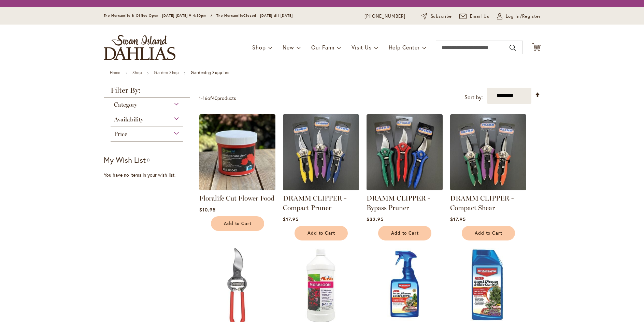 This screenshot has height=322, width=644. Describe the element at coordinates (147, 92) in the screenshot. I see `strong: Filter By:` at that location.